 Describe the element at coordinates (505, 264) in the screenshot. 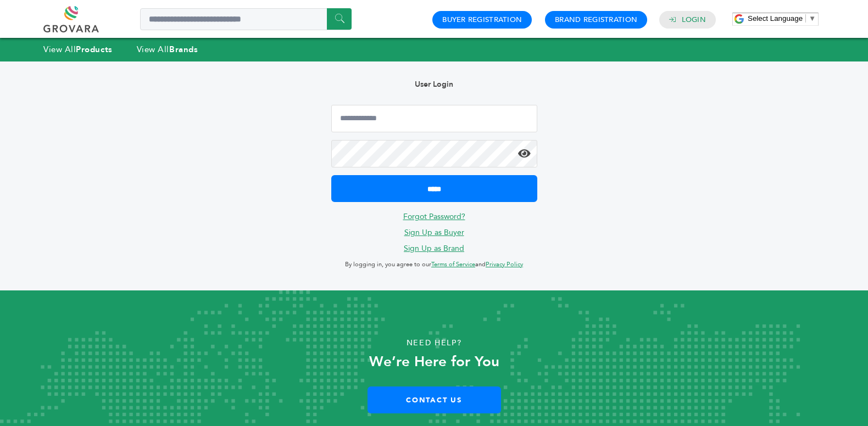

I see `a: Privacy Policy` at that location.